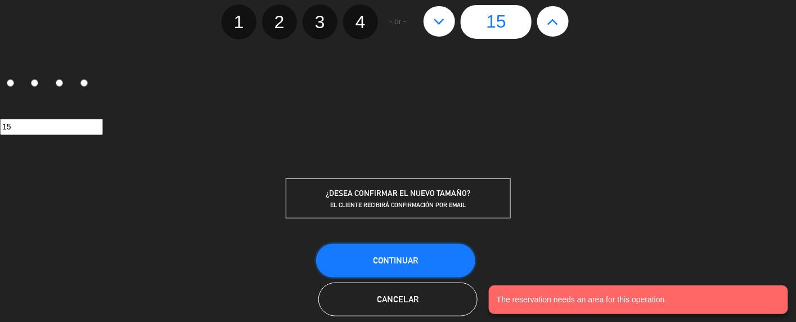  I want to click on input: 3, so click(59, 83).